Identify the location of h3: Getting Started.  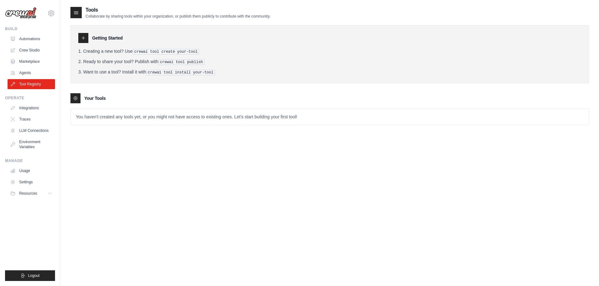
(107, 38).